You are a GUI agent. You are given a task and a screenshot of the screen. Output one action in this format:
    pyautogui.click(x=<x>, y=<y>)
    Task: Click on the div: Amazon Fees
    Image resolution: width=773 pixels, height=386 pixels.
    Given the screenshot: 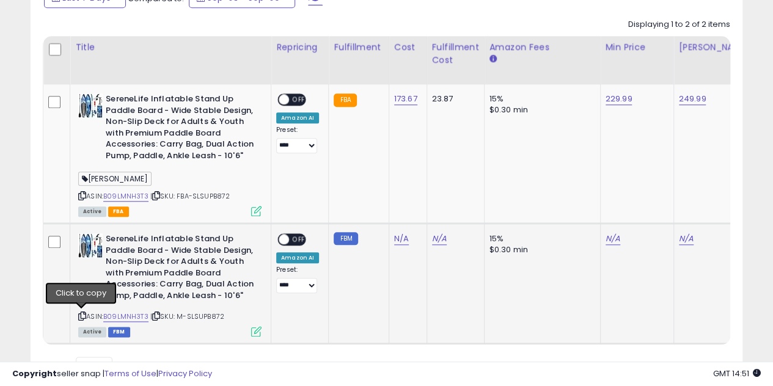 What is the action you would take?
    pyautogui.click(x=542, y=47)
    